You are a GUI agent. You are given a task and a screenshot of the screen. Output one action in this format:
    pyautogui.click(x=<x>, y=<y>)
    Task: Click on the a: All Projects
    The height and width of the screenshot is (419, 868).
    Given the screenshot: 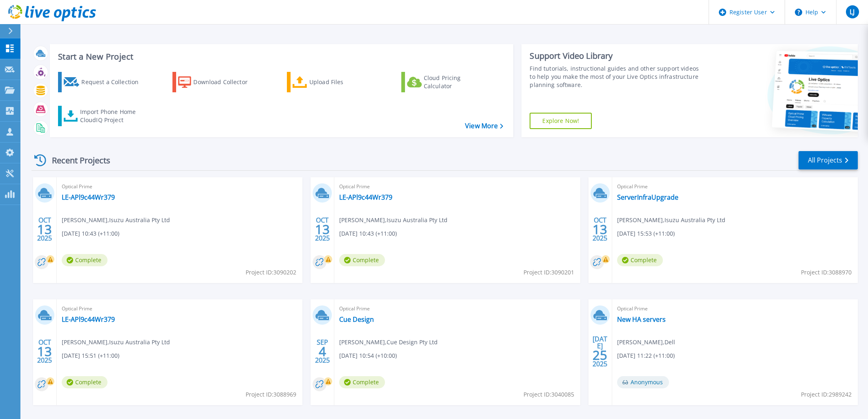 What is the action you would take?
    pyautogui.click(x=828, y=160)
    